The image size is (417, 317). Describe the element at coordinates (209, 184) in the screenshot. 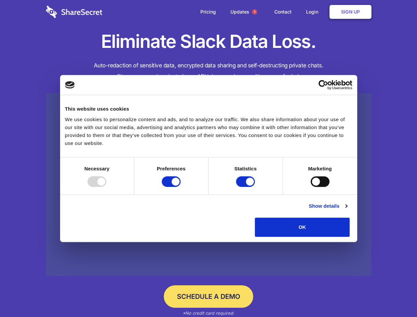

I see `a: Wistia video thumbnail` at that location.